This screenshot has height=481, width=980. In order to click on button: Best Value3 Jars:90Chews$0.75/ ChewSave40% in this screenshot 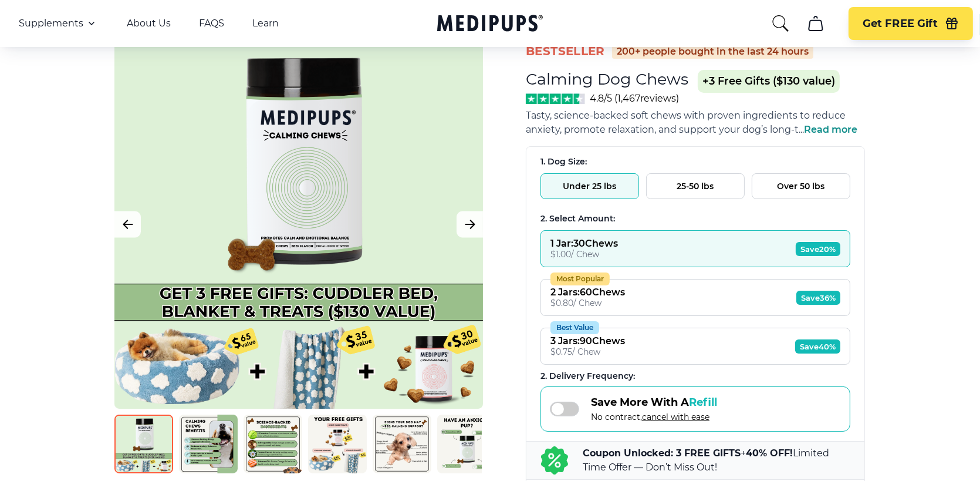, I will do `click(695, 346)`.